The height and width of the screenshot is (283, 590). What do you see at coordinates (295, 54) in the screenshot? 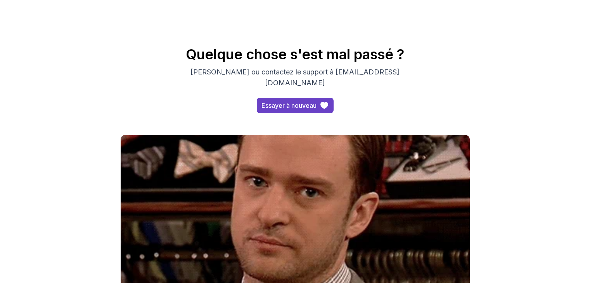
I see `font: Quelque chose s'est mal passé ?` at bounding box center [295, 54].